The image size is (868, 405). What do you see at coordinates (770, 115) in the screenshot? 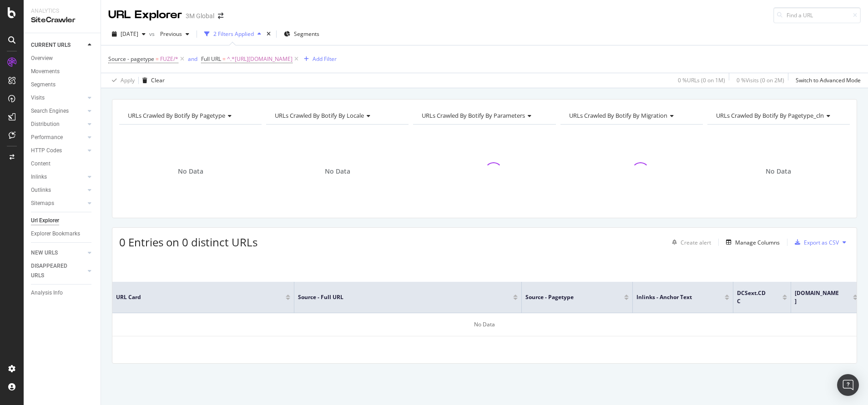
I see `span: URLs Crawled By Botify By pagetype_cln` at bounding box center [770, 115].